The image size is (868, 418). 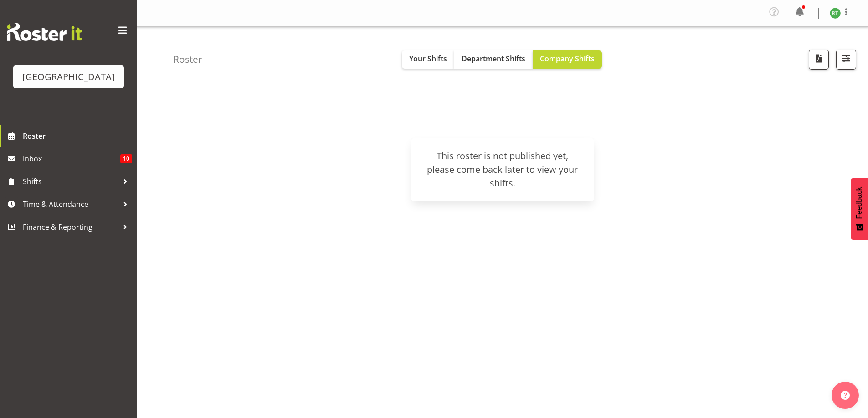 What do you see at coordinates (859, 209) in the screenshot?
I see `button: Feedback - Show survey` at bounding box center [859, 209].